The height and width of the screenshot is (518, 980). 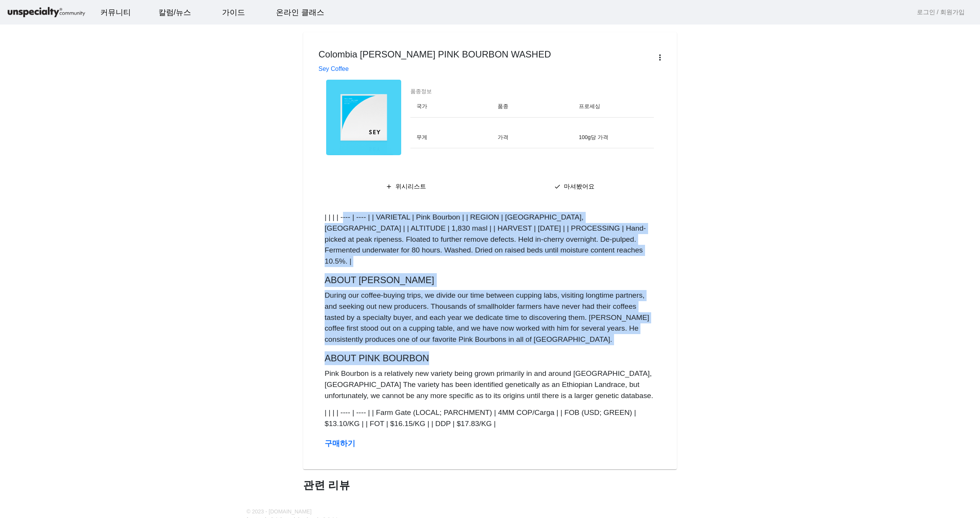 I want to click on b: 구매하기, so click(x=340, y=443).